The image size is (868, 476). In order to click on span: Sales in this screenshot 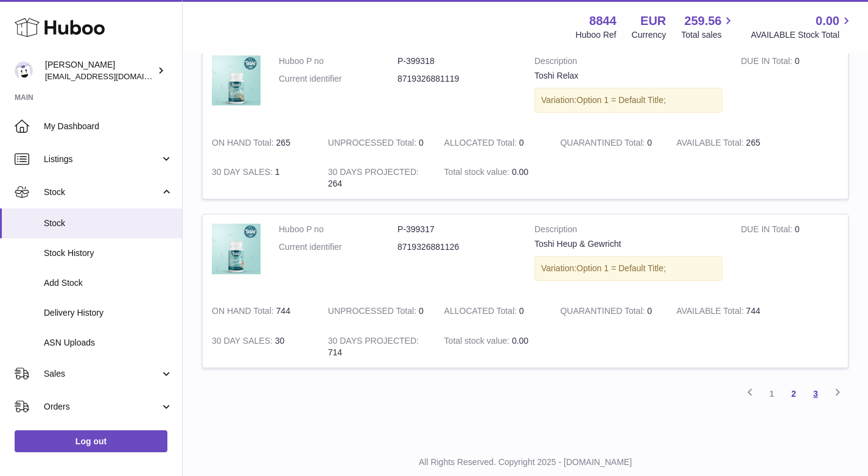, I will do `click(102, 373)`.